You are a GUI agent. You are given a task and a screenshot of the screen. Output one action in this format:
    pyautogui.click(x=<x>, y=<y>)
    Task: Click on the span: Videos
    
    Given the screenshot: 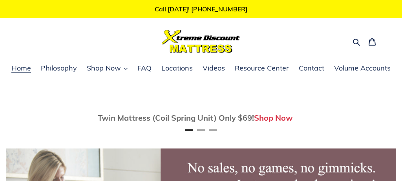 What is the action you would take?
    pyautogui.click(x=214, y=68)
    